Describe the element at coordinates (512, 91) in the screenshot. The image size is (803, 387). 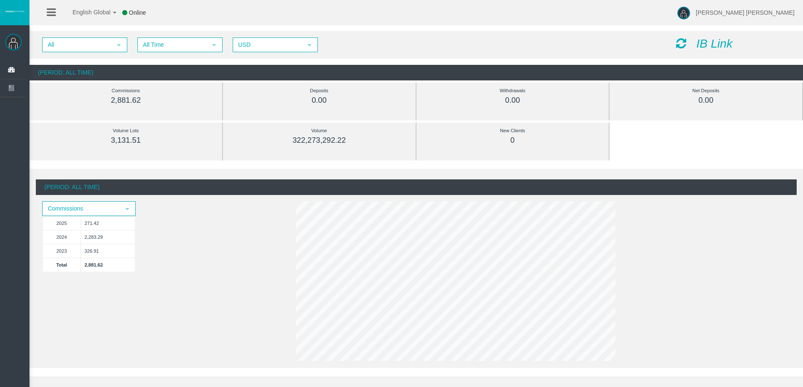
I see `div: Withdrawals` at that location.